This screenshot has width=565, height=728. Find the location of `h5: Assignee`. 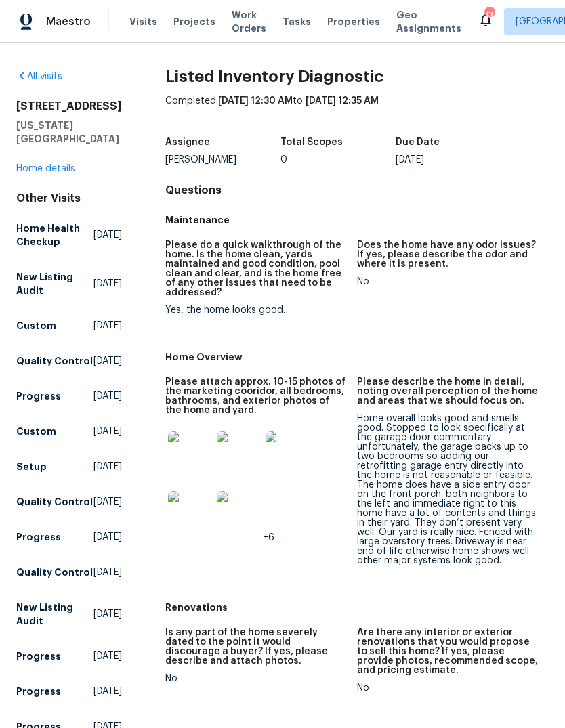

h5: Assignee is located at coordinates (188, 142).